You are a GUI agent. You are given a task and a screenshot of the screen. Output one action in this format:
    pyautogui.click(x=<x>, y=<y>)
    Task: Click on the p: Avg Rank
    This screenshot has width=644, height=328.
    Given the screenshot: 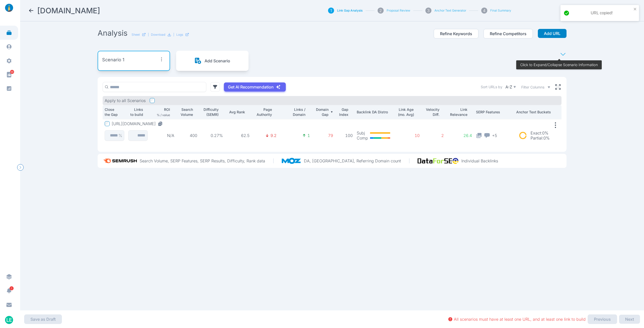 What is the action you would take?
    pyautogui.click(x=236, y=112)
    